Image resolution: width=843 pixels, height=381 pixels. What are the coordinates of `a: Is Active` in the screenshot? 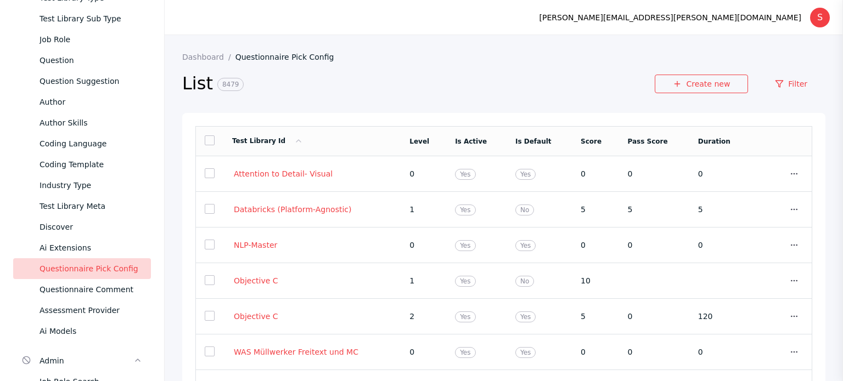 It's located at (471, 142).